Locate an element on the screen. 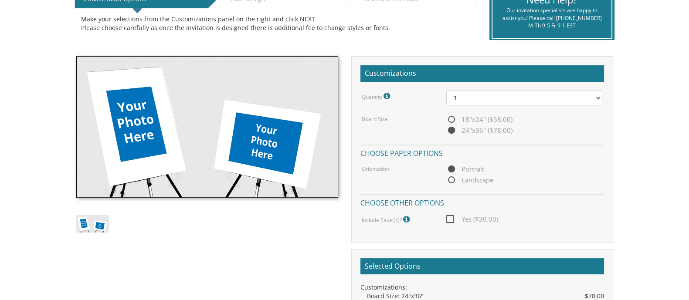 Image resolution: width=689 pixels, height=300 pixels. div: Customizations: is located at coordinates (482, 288).